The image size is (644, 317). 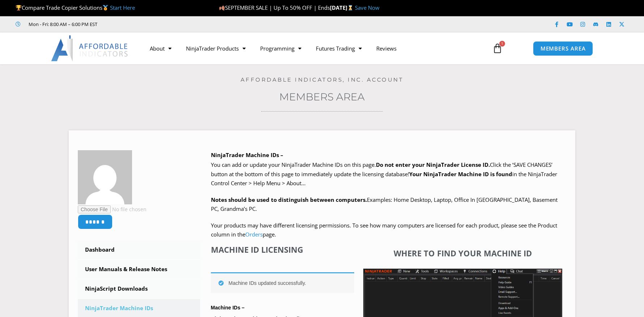 What do you see at coordinates (322, 80) in the screenshot?
I see `a: Affordable Indicators, Inc. Account` at bounding box center [322, 80].